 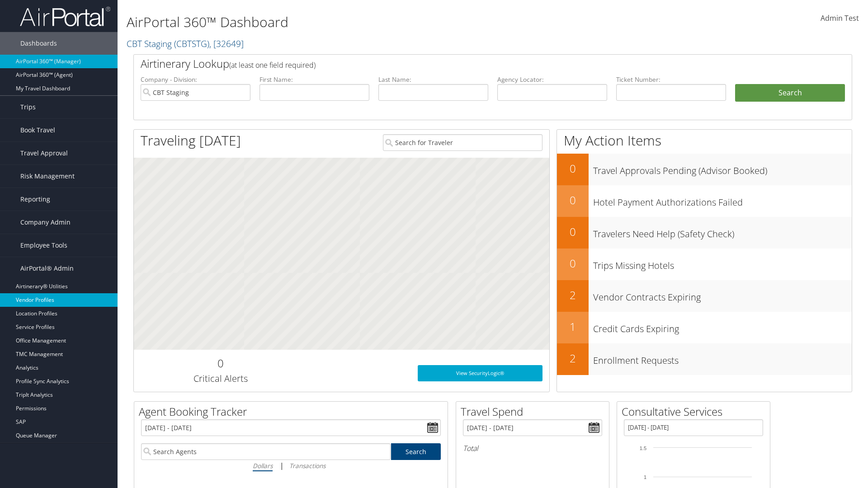 I want to click on h3: Hotel Payment Authorizations Failed, so click(x=722, y=200).